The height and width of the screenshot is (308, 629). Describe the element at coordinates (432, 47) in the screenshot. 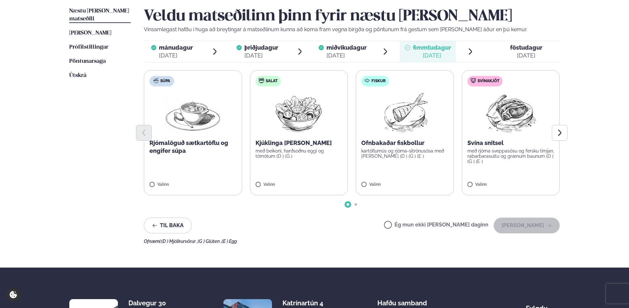

I see `span: fimmtudagur` at that location.